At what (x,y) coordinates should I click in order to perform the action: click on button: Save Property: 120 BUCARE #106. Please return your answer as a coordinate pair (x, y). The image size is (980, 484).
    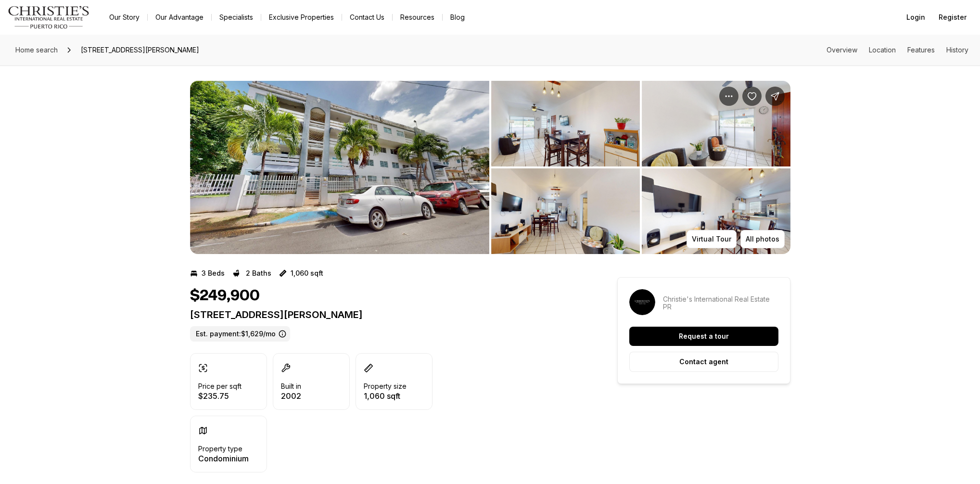
    Looking at the image, I should click on (752, 96).